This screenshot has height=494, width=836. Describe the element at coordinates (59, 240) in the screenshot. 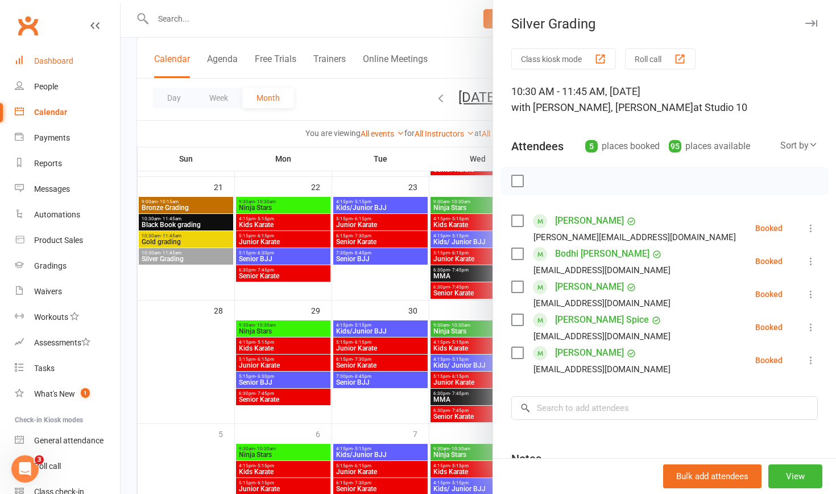

I see `div: Product Sales` at that location.